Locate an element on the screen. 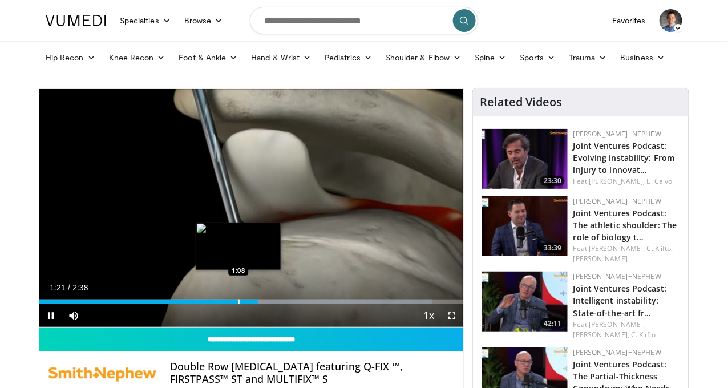 This screenshot has width=728, height=388. a: C. Klifto, is located at coordinates (660, 248).